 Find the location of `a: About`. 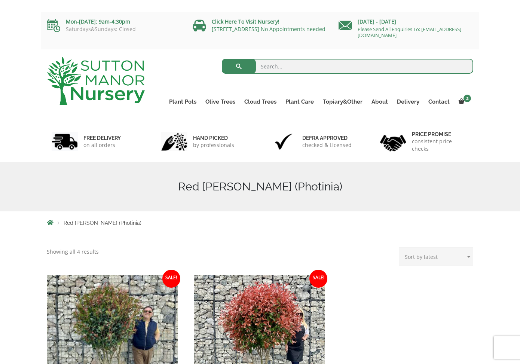

a: About is located at coordinates (380, 102).